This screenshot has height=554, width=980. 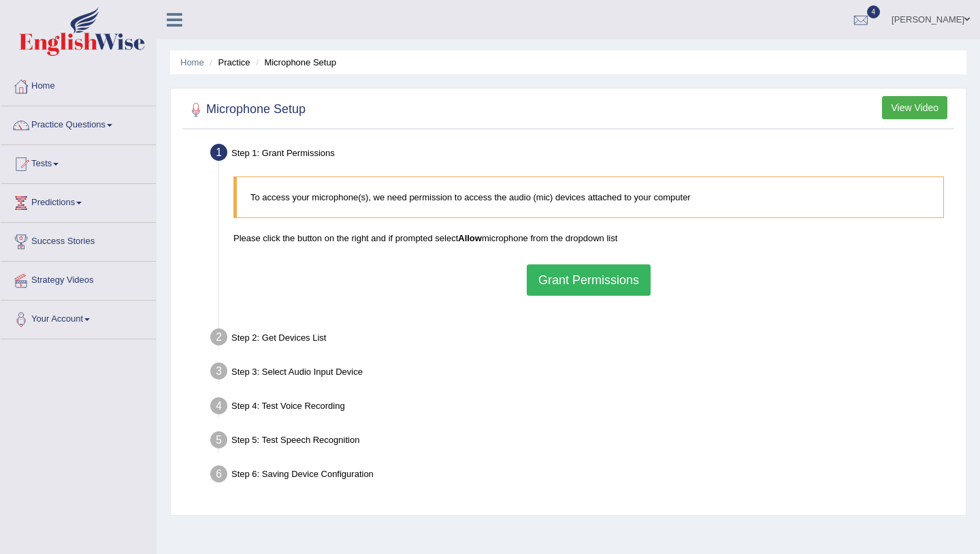 What do you see at coordinates (915, 108) in the screenshot?
I see `button: View Video` at bounding box center [915, 108].